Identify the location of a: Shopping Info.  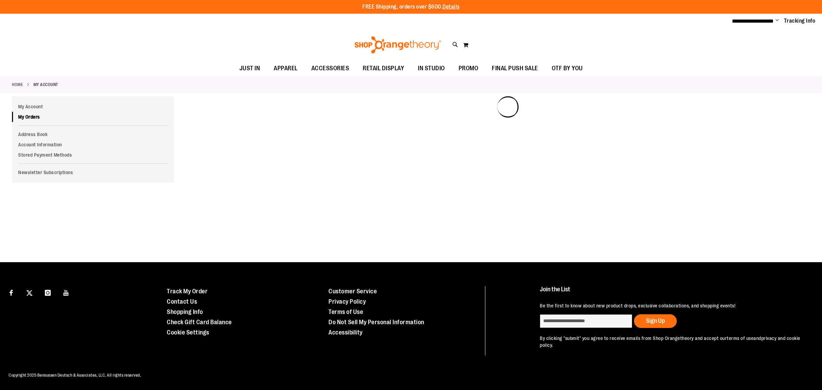
(185, 312).